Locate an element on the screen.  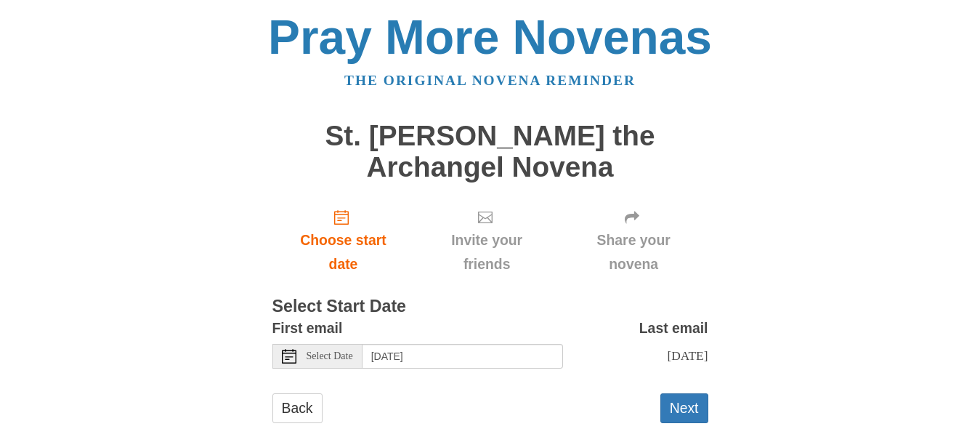
a: Choose start date is located at coordinates (344, 240).